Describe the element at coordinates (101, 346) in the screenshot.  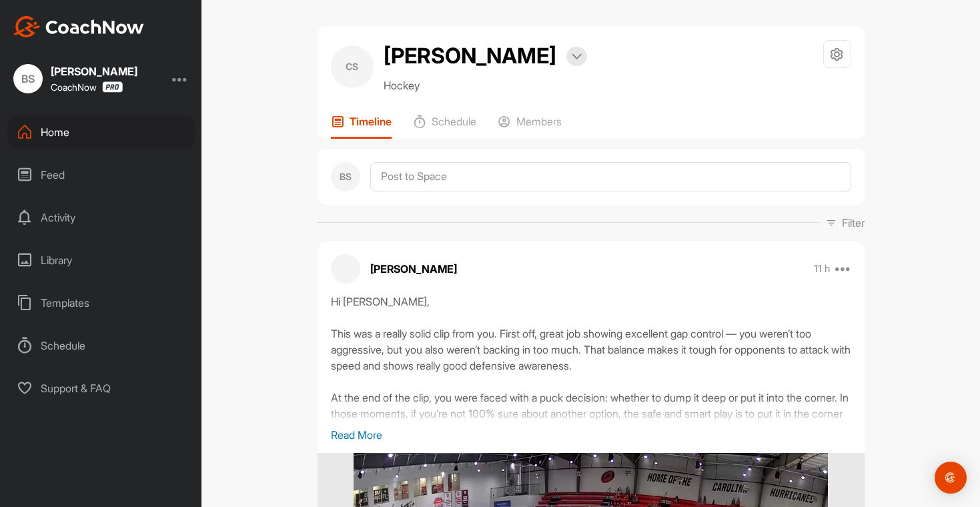
I see `div: Schedule` at that location.